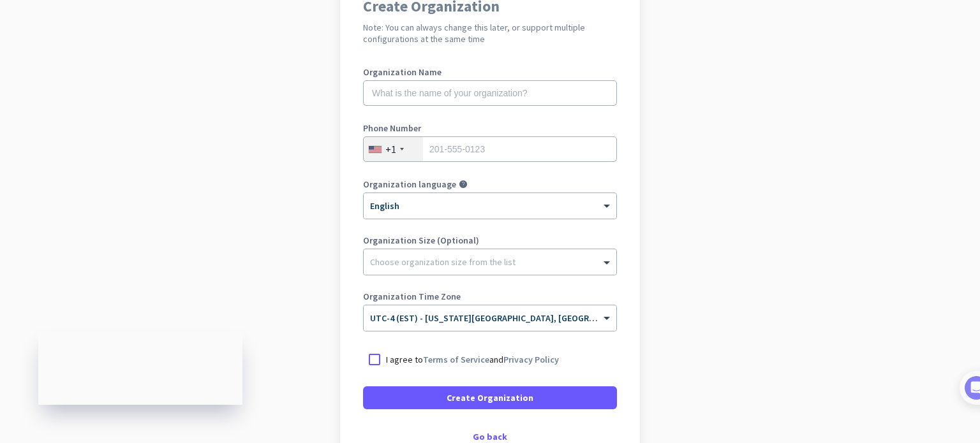 The height and width of the screenshot is (443, 980). What do you see at coordinates (490, 398) in the screenshot?
I see `button: Create Organization` at bounding box center [490, 398].